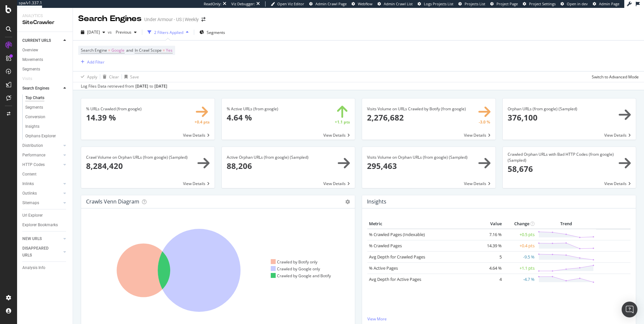  What do you see at coordinates (45, 59) in the screenshot?
I see `a: Movements` at bounding box center [45, 59].